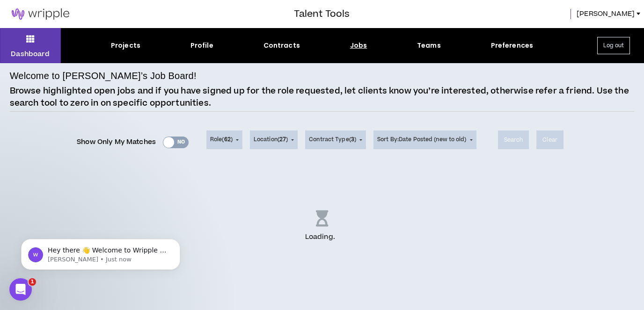  Describe the element at coordinates (332, 140) in the screenshot. I see `span: Contract Type ( )` at that location.